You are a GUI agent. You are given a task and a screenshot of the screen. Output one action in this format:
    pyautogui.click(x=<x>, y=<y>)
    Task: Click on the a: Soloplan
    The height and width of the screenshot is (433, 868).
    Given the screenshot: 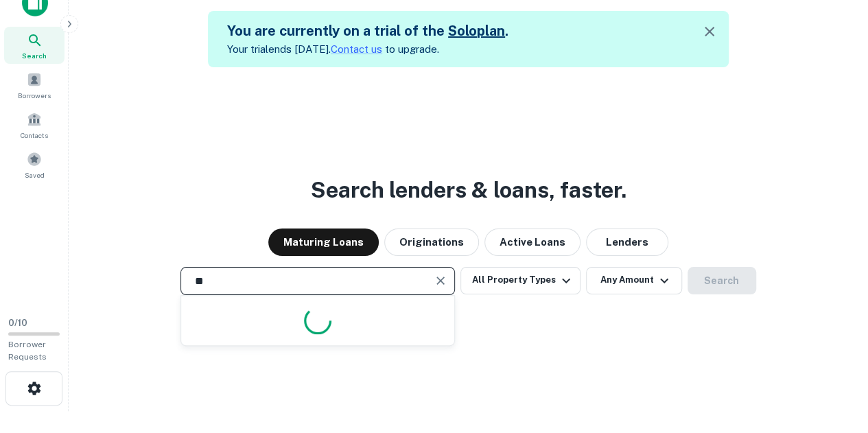 What is the action you would take?
    pyautogui.click(x=476, y=31)
    